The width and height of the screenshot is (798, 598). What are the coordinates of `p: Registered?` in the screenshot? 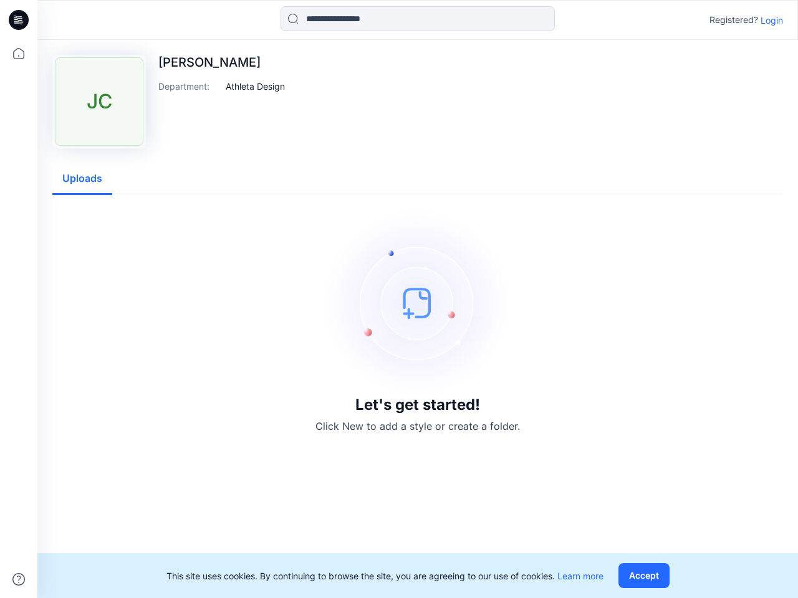 It's located at (734, 20).